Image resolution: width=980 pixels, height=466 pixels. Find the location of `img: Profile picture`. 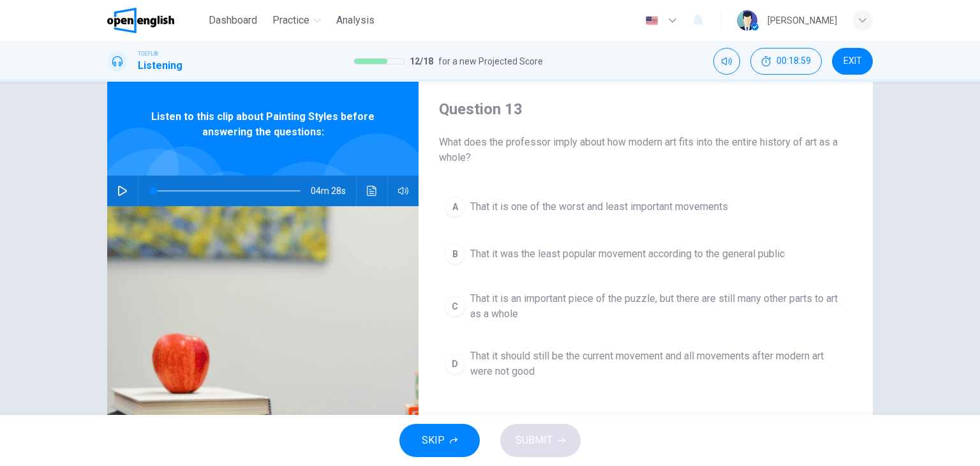

img: Profile picture is located at coordinates (747, 20).